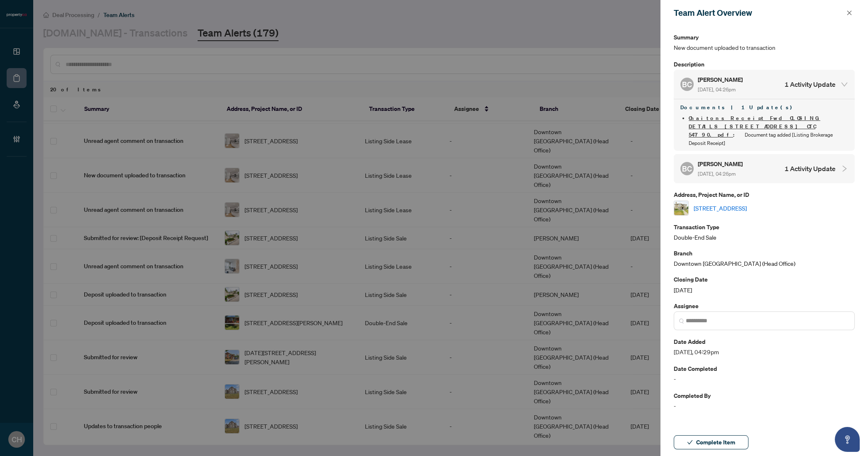  I want to click on p: Transaction Type, so click(764, 227).